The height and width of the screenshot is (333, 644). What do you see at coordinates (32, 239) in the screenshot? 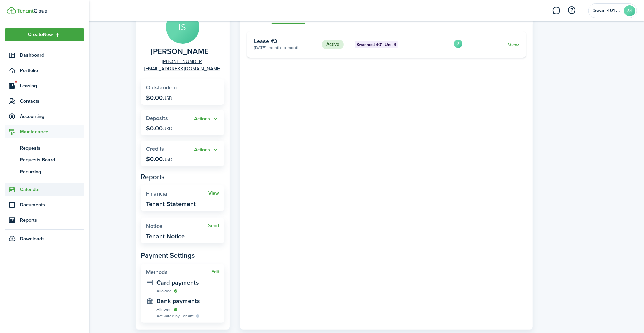
I see `span: Downloads` at bounding box center [32, 239].